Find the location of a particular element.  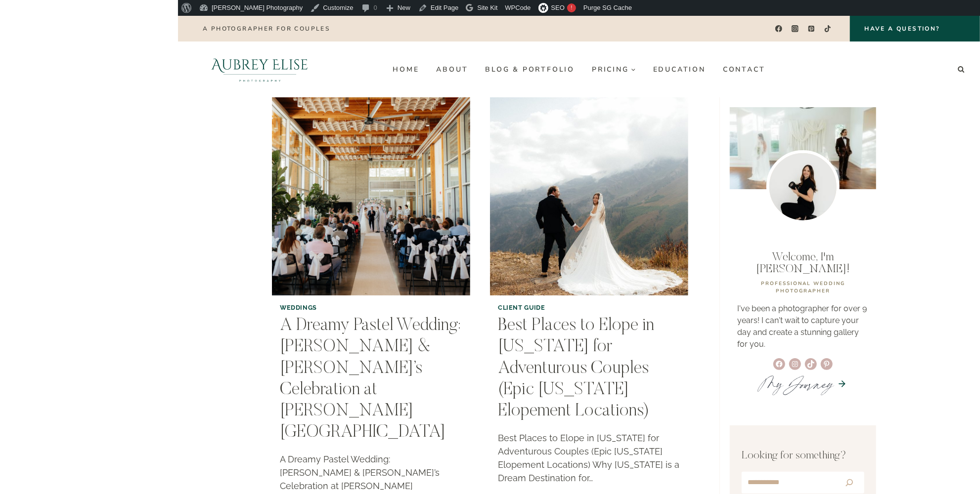

a: Best Places to Elope in Utah for Adventurous Couples (Epic Utah Elopement Locations) is located at coordinates (589, 196).